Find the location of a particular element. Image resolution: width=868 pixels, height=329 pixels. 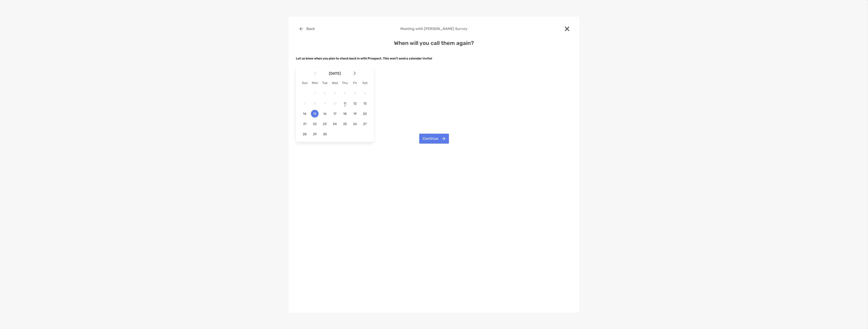

span: 2 is located at coordinates (325, 93).